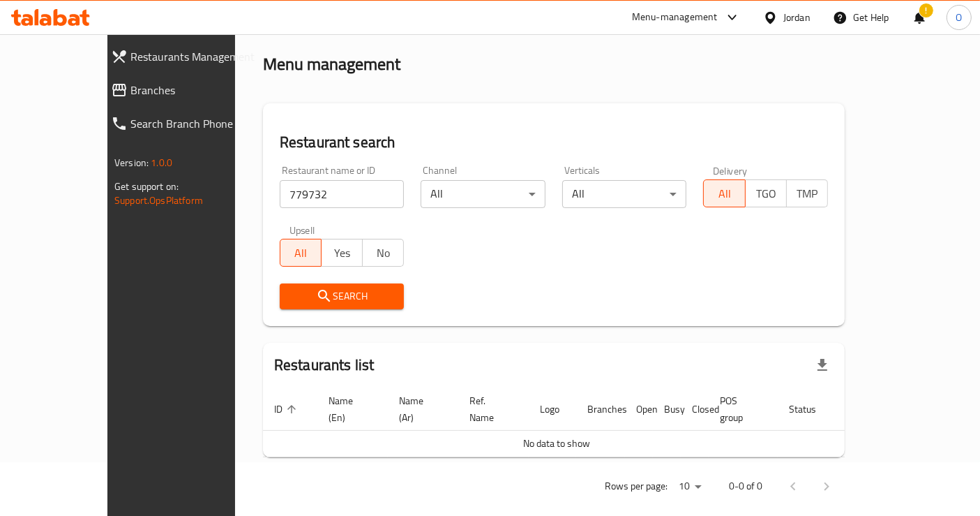 The width and height of the screenshot is (980, 516). What do you see at coordinates (557, 443) in the screenshot?
I see `span: No data to show` at bounding box center [557, 443].